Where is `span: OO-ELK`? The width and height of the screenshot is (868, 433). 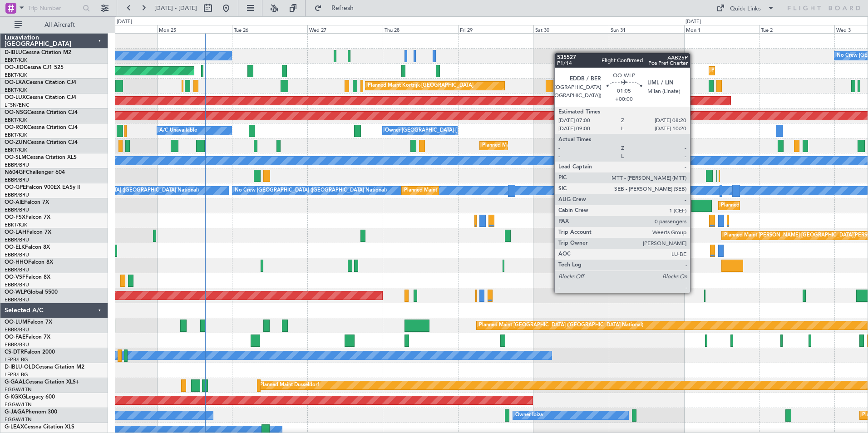
span: OO-ELK is located at coordinates (15, 247).